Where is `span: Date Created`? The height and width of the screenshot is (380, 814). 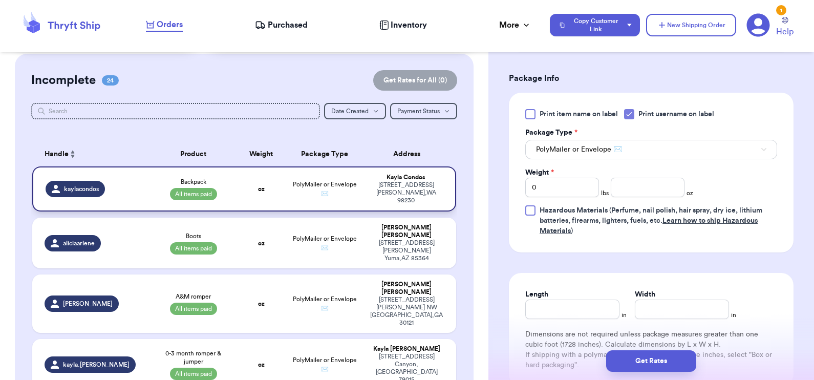 span: Date Created is located at coordinates (350, 111).